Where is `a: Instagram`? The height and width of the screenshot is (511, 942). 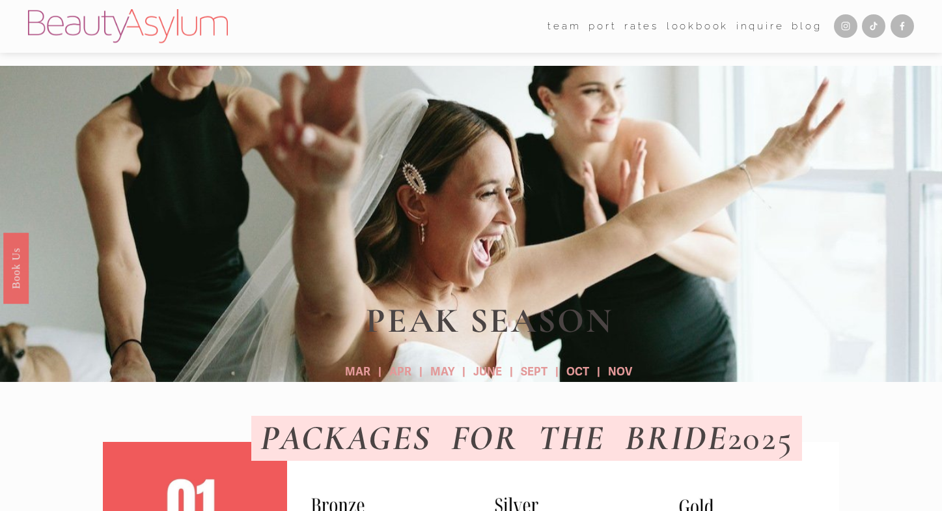
a: Instagram is located at coordinates (846, 26).